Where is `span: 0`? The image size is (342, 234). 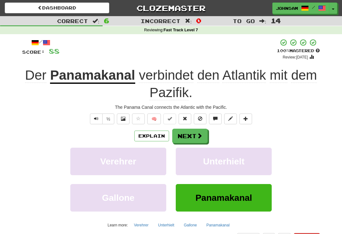 span: 0 is located at coordinates (199, 21).